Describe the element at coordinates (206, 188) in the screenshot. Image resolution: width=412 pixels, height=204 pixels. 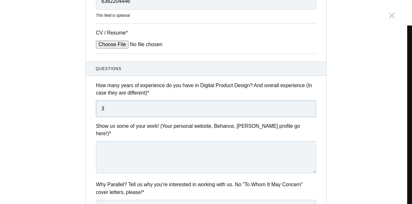
I see `label: Why Parallel? Tell us why you're interested in working with us. No "To Whom It May Concern" cover...` at that location.